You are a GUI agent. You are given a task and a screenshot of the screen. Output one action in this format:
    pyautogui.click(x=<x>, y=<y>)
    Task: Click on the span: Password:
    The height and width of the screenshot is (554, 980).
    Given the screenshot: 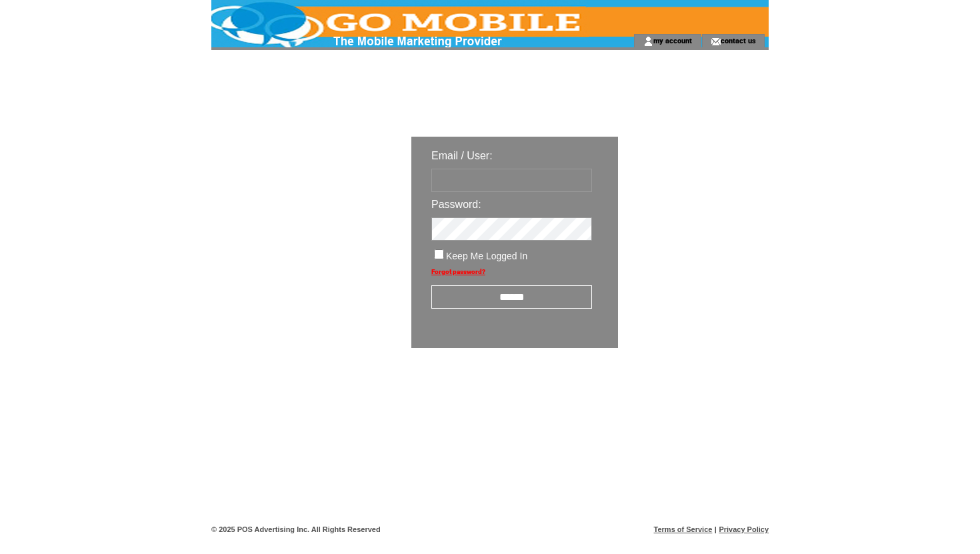 What is the action you would take?
    pyautogui.click(x=457, y=204)
    